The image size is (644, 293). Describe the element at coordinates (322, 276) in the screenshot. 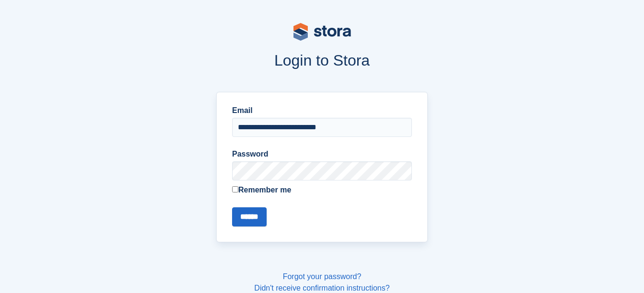

I see `a: Forgot your password?` at that location.